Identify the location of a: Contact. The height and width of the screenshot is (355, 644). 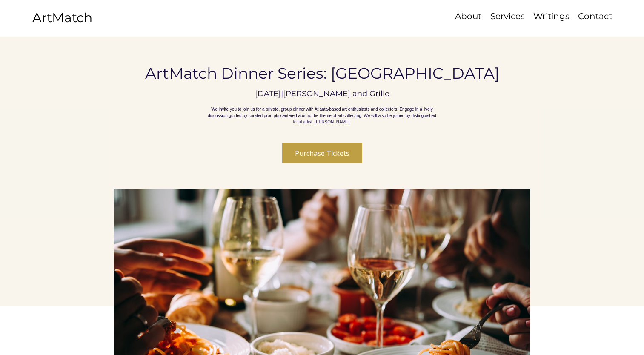
(595, 16).